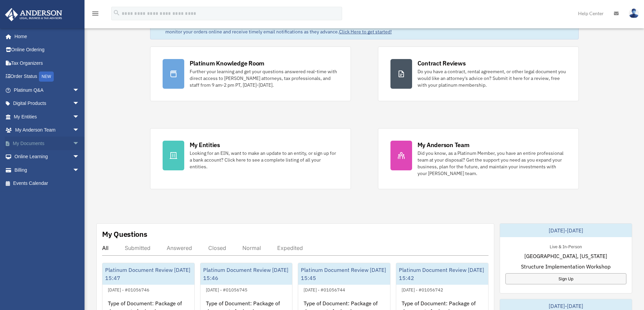 The image size is (644, 310). Describe the element at coordinates (217, 248) in the screenshot. I see `div: Closed` at that location.